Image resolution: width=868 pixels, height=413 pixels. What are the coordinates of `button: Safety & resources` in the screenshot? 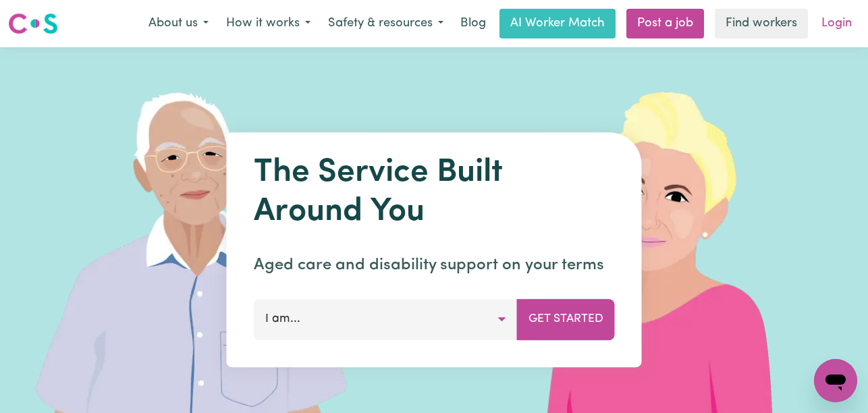 It's located at (385, 23).